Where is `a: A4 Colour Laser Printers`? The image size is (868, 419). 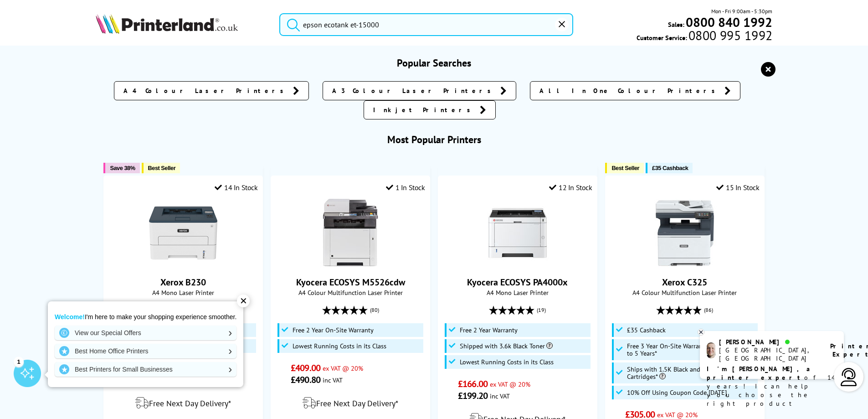 a: A4 Colour Laser Printers is located at coordinates (212, 91).